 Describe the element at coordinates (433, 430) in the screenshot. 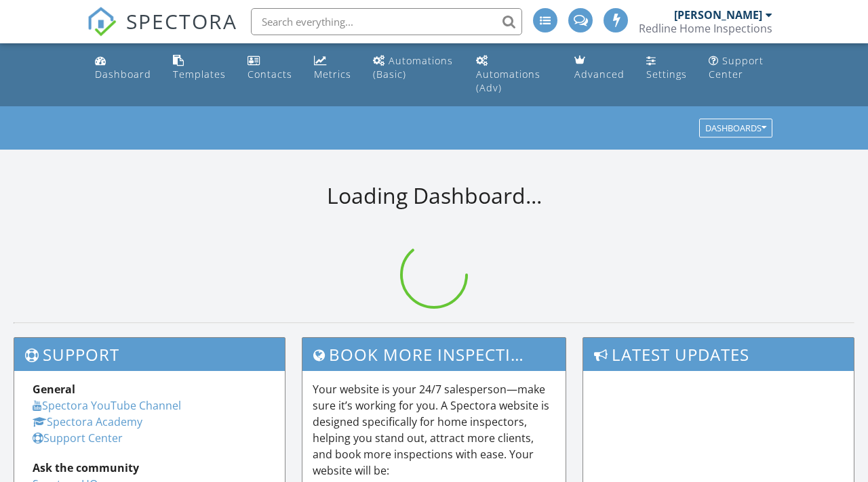

I see `p: Your website is your 24/7 salesperson—make sure it’s working for you. A Spectora website is desig...` at that location.